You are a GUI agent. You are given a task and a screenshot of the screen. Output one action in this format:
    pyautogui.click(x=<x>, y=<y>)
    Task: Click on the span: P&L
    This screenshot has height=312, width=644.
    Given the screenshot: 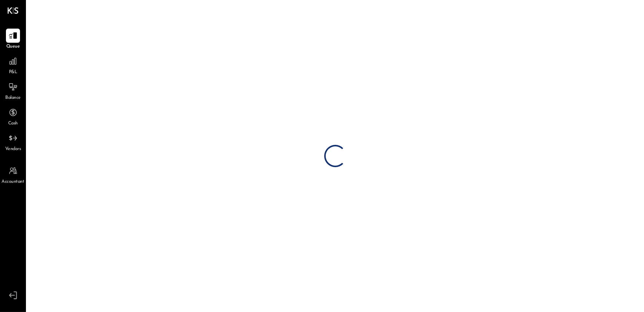 What is the action you would take?
    pyautogui.click(x=13, y=72)
    